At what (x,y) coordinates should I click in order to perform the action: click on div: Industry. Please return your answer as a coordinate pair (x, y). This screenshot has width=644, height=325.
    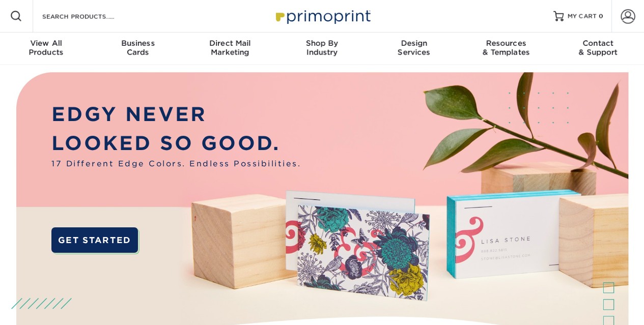
    Looking at the image, I should click on (321, 48).